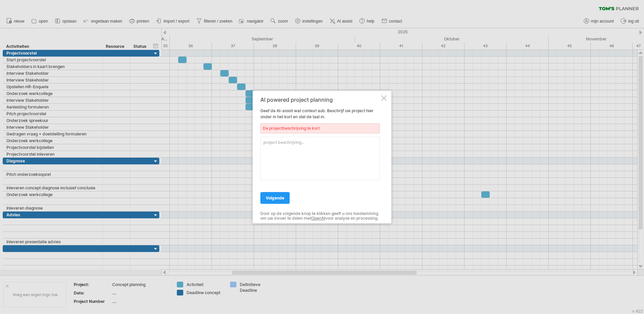 The image size is (644, 314). Describe the element at coordinates (320, 157) in the screenshot. I see `div: Geef de AI-assist wat context aub. Beschrijf uw project hier onder in het kort en stel de taal in.` at that location.